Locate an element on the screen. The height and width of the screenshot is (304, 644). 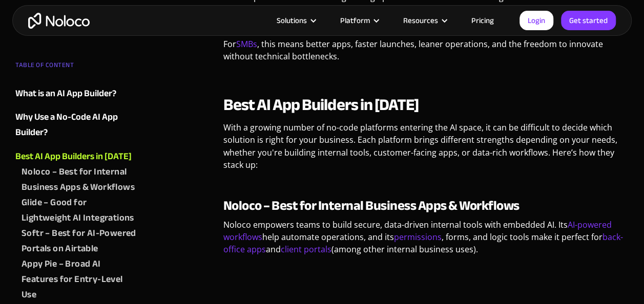
a: back-office apps is located at coordinates (423, 243).